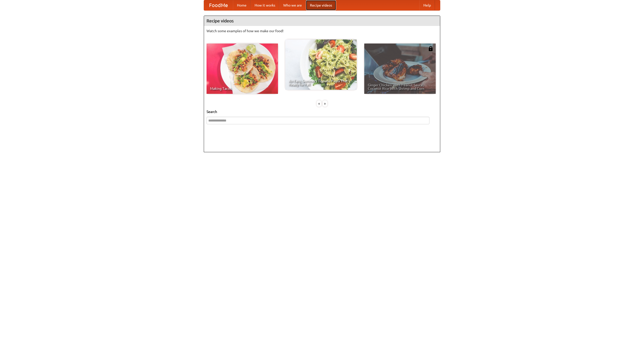 The image size is (644, 356). Describe the element at coordinates (322, 112) in the screenshot. I see `h5: Search` at that location.